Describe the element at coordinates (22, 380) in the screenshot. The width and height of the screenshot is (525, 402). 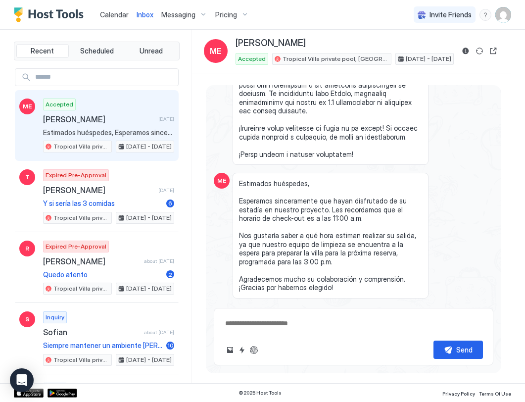
I see `div: Open Intercom Messenger` at that location.